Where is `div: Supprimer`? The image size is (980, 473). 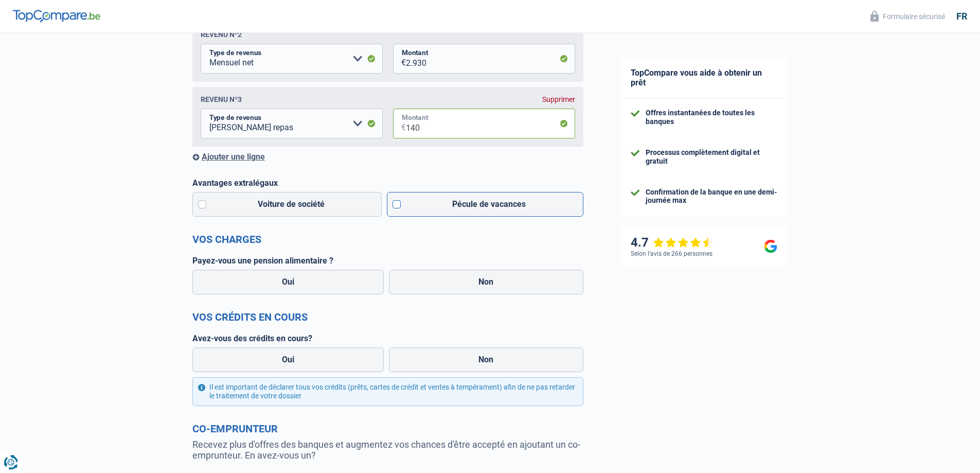 div: Supprimer is located at coordinates (558, 100).